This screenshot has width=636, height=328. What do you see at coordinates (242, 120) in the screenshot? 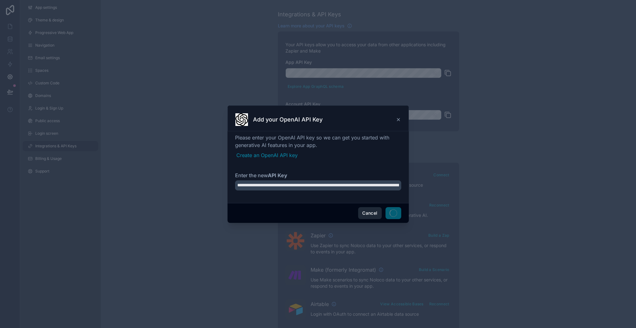
I see `img: OpenAI` at bounding box center [242, 120].